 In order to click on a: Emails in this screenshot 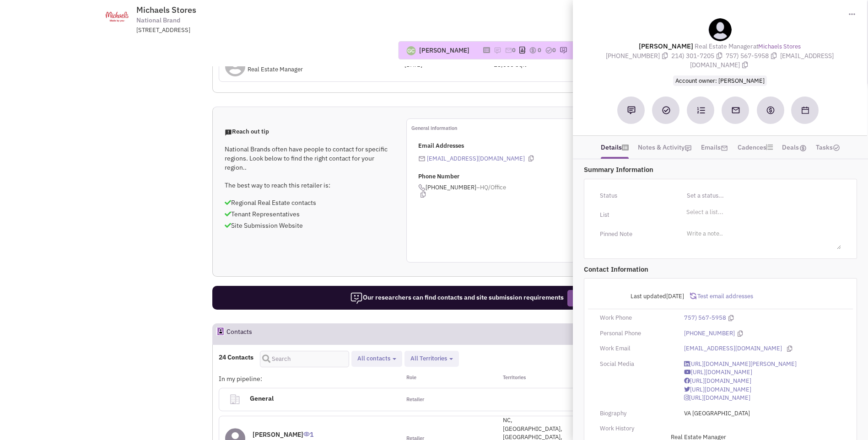, I will do `click(715, 148)`.